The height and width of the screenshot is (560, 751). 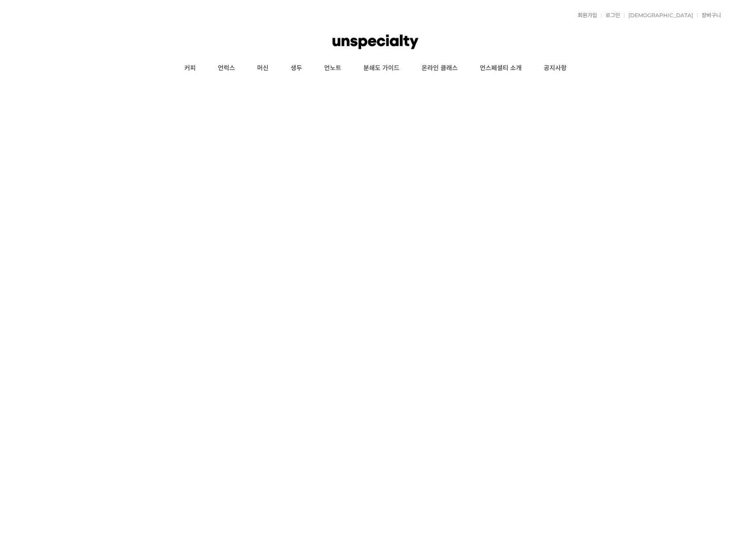 What do you see at coordinates (709, 16) in the screenshot?
I see `a: 장바구니` at bounding box center [709, 16].